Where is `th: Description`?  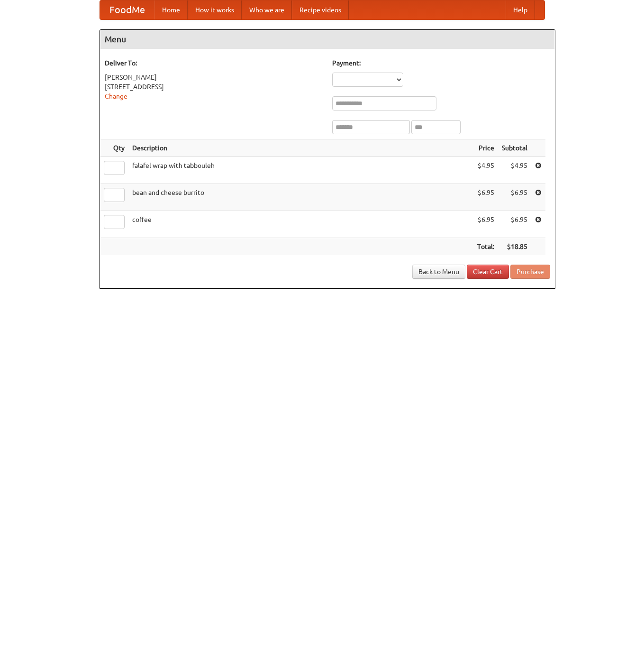 th: Description is located at coordinates (301, 148).